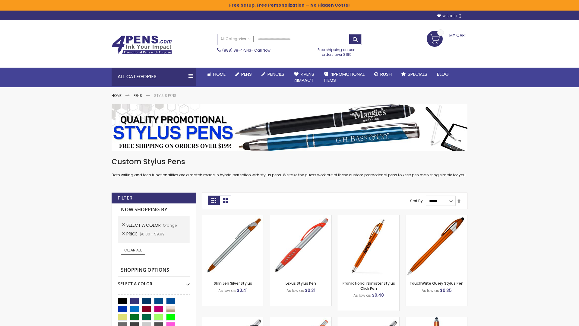 This screenshot has height=326, width=579. I want to click on a: Promotional iSlimster Stylus Click Pen-Orange, so click(368, 217).